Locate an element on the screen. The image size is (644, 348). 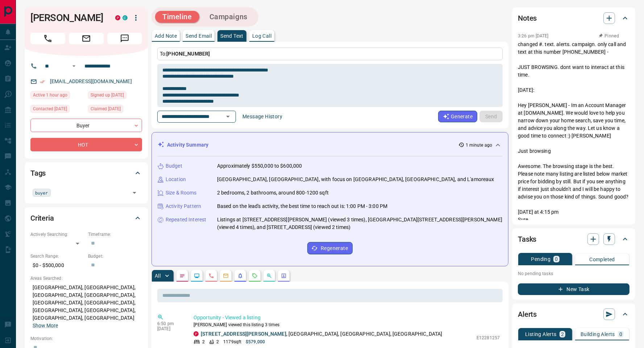
p: Activity Pattern is located at coordinates (184, 206).